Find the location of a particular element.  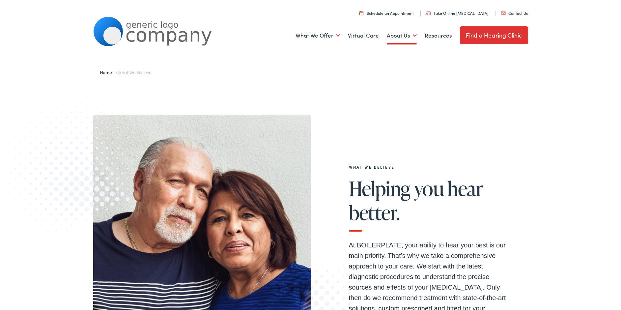

h2: What We Believe is located at coordinates (428, 167).